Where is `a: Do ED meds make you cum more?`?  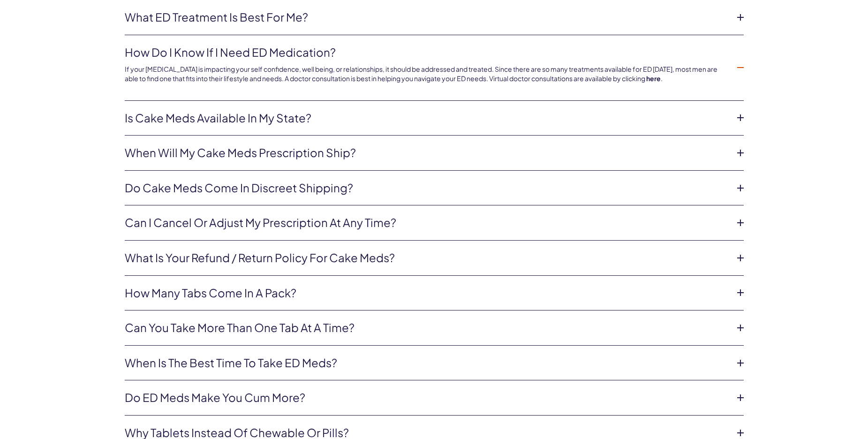 a: Do ED meds make you cum more? is located at coordinates (427, 398).